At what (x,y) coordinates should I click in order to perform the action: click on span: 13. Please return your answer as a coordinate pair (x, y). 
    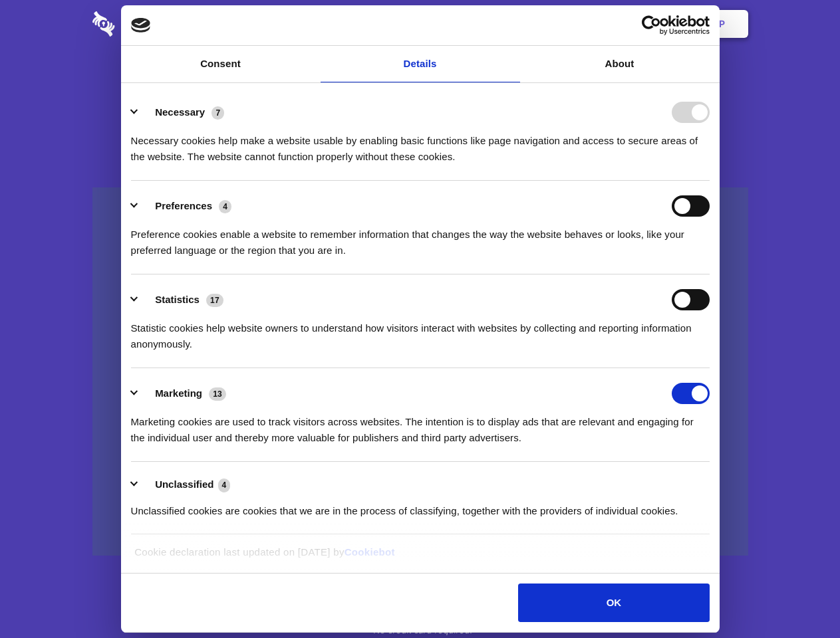
    Looking at the image, I should click on (218, 394).